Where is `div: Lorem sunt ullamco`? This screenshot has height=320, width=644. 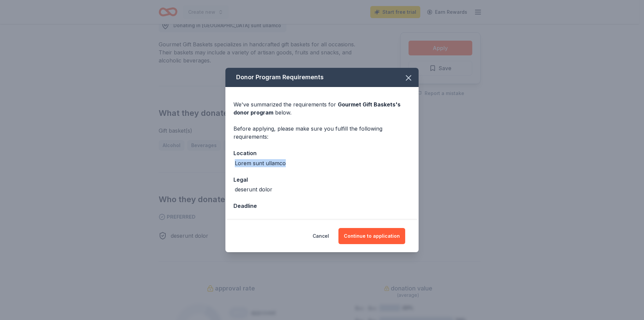
div: Lorem sunt ullamco is located at coordinates (260, 163).